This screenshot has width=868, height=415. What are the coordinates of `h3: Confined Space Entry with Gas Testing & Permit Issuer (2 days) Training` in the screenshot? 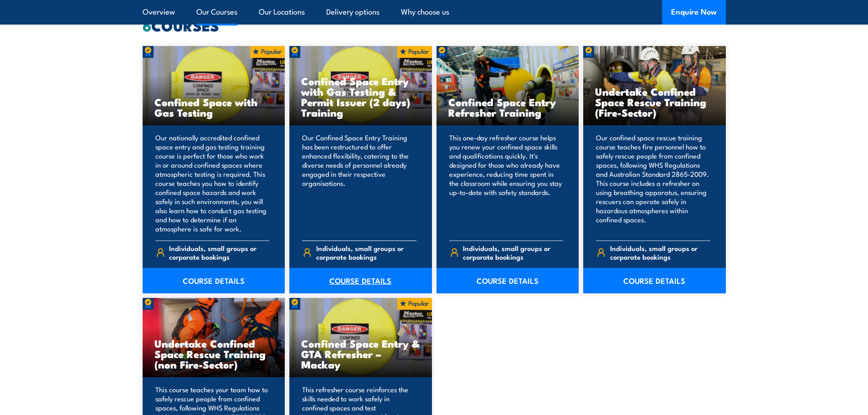 It's located at (361, 97).